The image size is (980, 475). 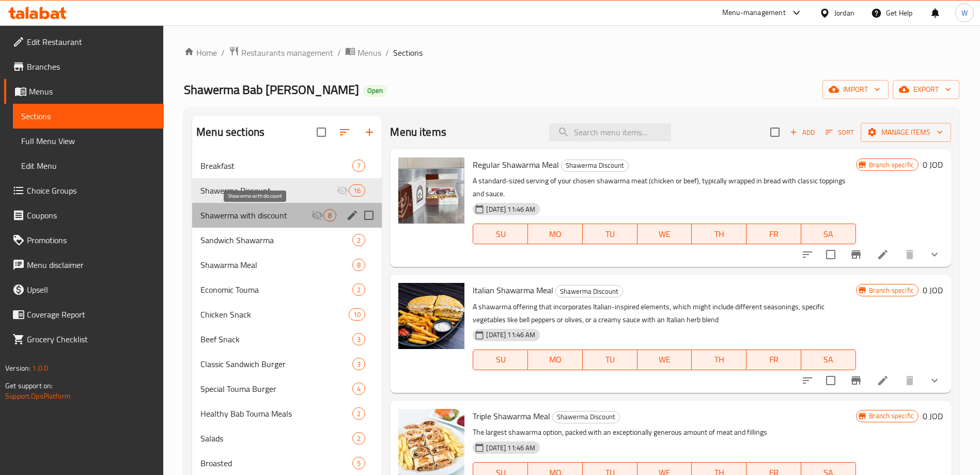 What do you see at coordinates (84, 315) in the screenshot?
I see `a: Coverage Report` at bounding box center [84, 315].